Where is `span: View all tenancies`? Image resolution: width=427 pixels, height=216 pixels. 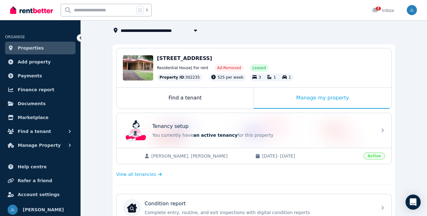
span: View all tenancies is located at coordinates (136, 174).